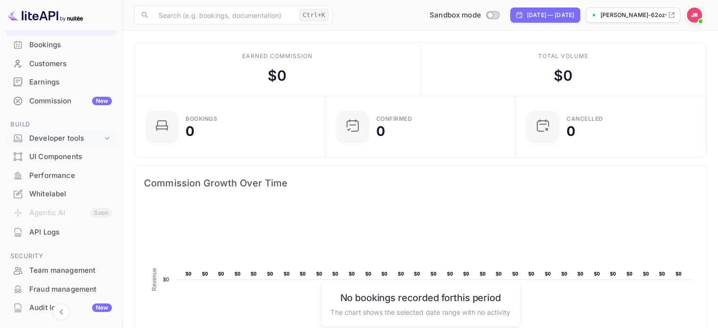 This screenshot has width=718, height=328. I want to click on a: Earnings, so click(61, 82).